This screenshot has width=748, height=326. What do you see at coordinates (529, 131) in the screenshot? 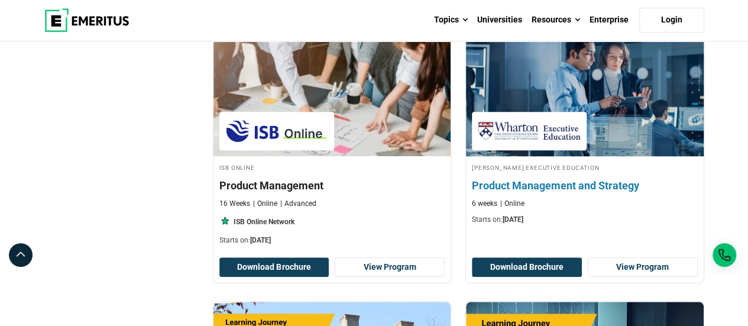
I see `img: Wharton Executive Education` at bounding box center [529, 131].